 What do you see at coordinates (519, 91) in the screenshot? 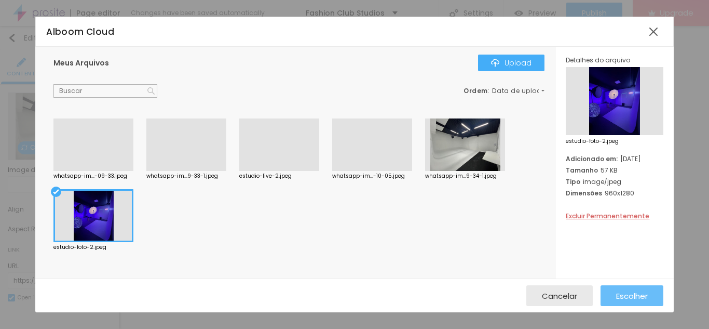
I see `span: Data de upload` at bounding box center [519, 91].